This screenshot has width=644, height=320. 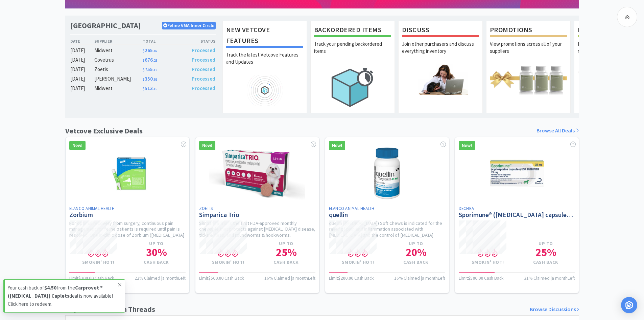 What do you see at coordinates (189, 25) in the screenshot?
I see `p: Feline VMA Inner Circle` at bounding box center [189, 25].